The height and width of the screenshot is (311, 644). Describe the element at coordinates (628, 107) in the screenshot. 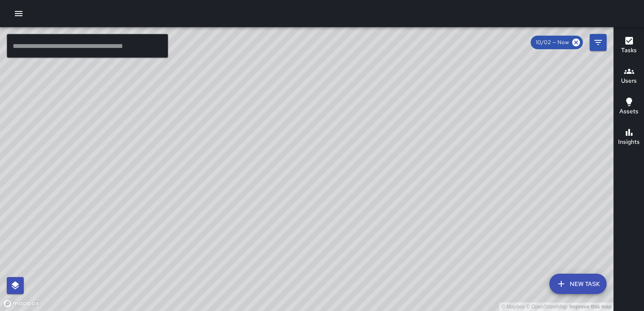

I see `button: Assets` at that location.